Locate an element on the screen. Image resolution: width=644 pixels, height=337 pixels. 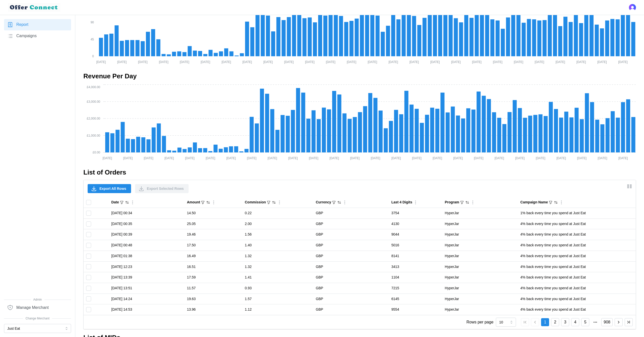
h2: Revenue Per Day is located at coordinates (359, 76).